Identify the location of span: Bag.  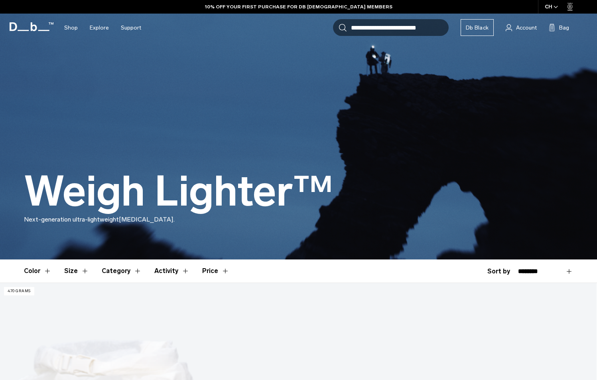
(564, 28).